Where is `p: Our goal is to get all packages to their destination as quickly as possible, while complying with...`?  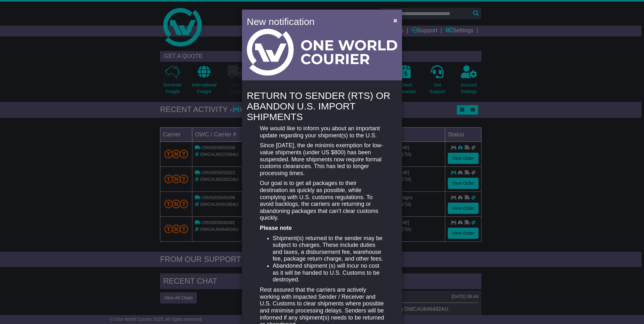
p: Our goal is to get all packages to their destination as quickly as possible, while complying with... is located at coordinates (322, 201).